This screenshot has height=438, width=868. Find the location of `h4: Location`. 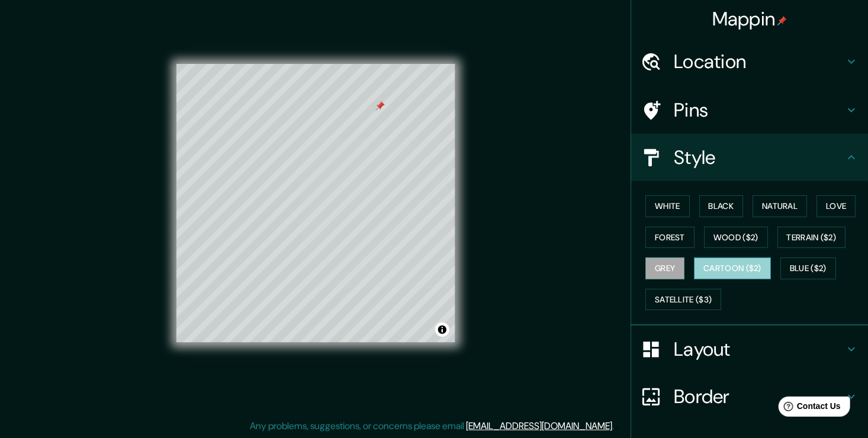

h4: Location is located at coordinates (759, 61).